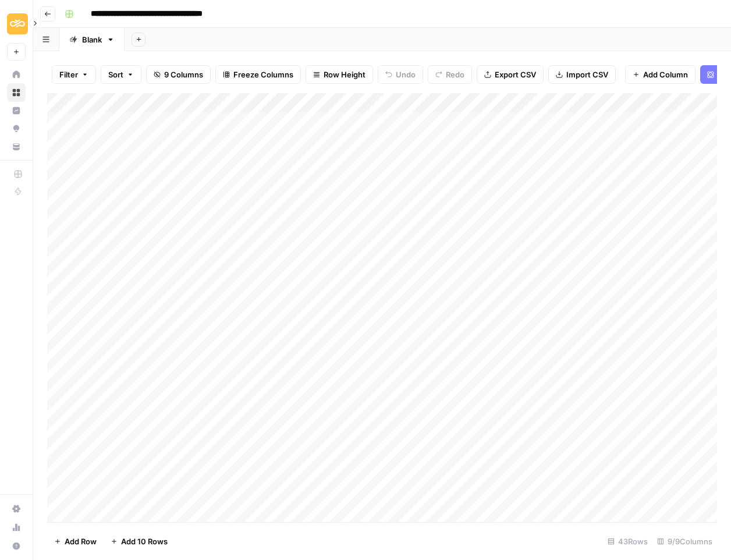 This screenshot has width=731, height=560. I want to click on span: Import CSV, so click(588, 75).